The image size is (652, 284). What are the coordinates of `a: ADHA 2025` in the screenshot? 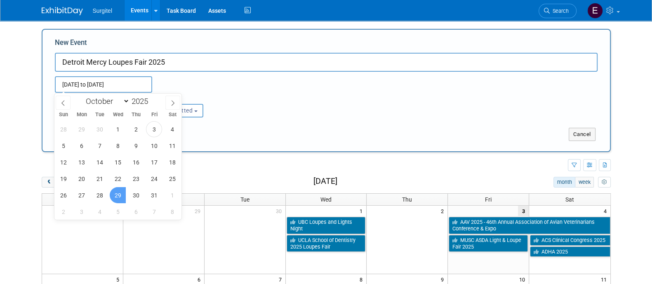 It's located at (570, 252).